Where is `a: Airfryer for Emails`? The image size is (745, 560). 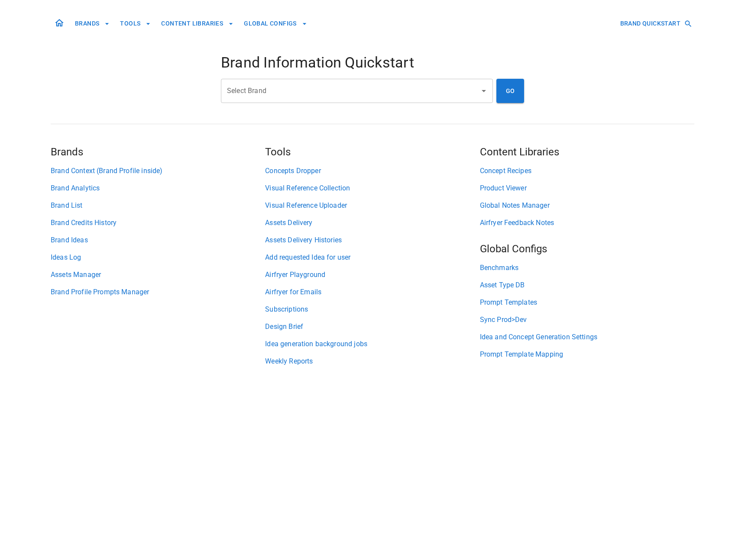 a: Airfryer for Emails is located at coordinates (372, 292).